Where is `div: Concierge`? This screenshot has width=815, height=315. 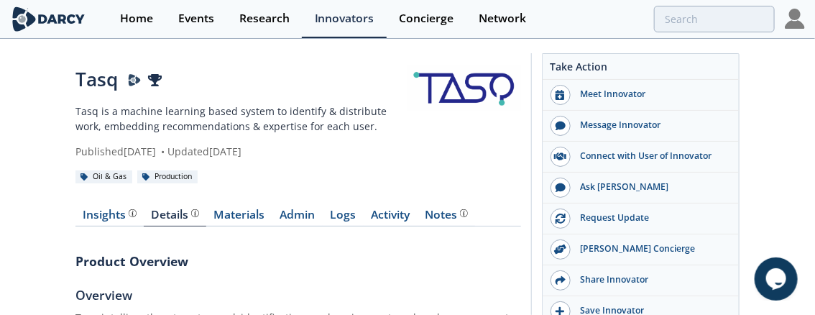 div: Concierge is located at coordinates (427, 19).